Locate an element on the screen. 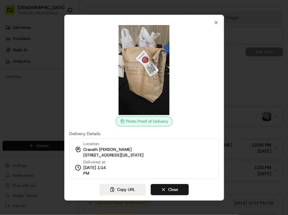  button: Close is located at coordinates (170, 189).